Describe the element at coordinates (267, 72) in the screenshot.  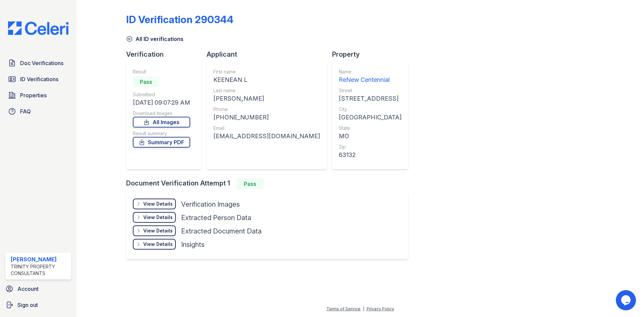
I see `div: First name` at that location.